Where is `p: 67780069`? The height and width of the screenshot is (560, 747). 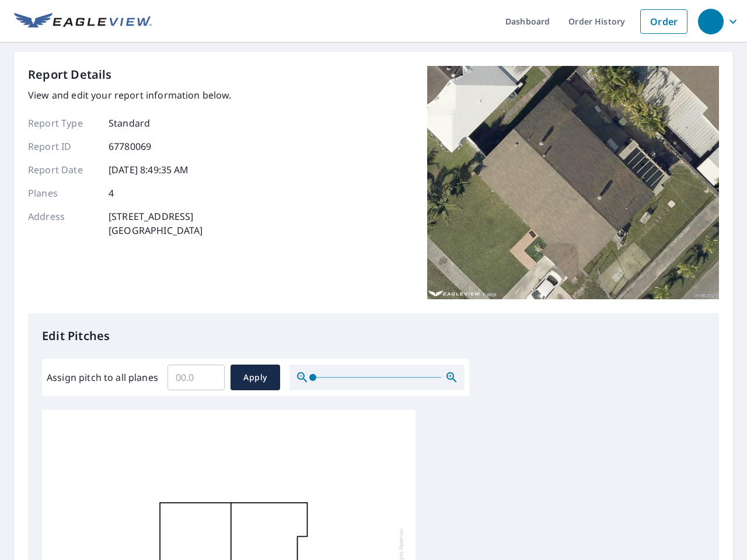
p: 67780069 is located at coordinates (129, 147).